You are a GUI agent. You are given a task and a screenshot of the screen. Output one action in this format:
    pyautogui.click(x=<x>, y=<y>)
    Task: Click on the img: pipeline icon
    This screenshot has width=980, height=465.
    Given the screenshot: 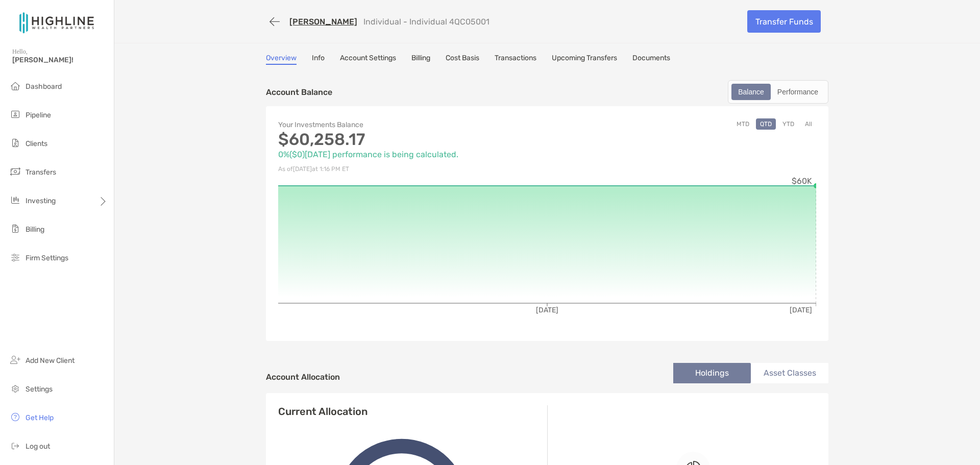 What is the action you would take?
    pyautogui.click(x=15, y=114)
    